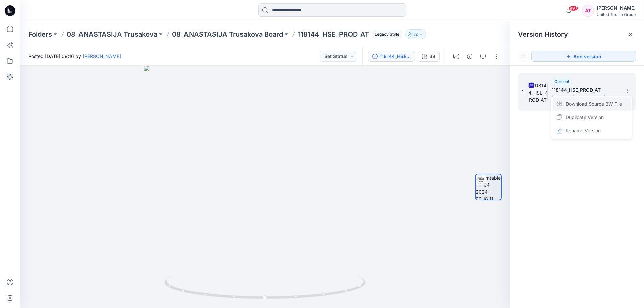  I want to click on span: Rename Version, so click(583, 131).